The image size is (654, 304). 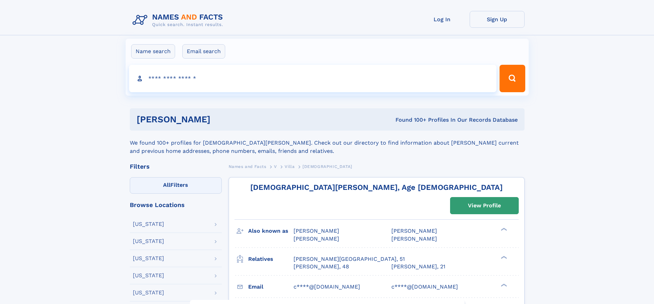 What do you see at coordinates (275, 167) in the screenshot?
I see `span: V` at bounding box center [275, 167].